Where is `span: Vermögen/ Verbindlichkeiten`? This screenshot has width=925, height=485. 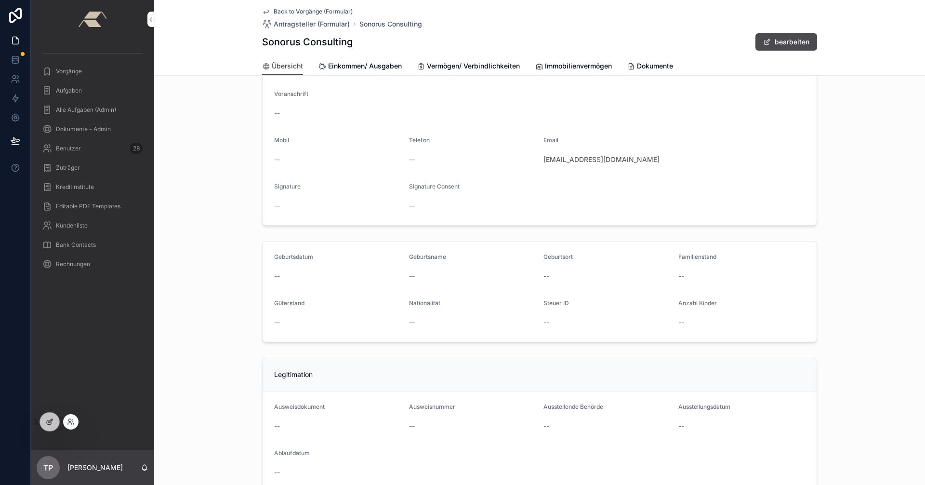
span: Vermögen/ Verbindlichkeiten is located at coordinates (473, 66).